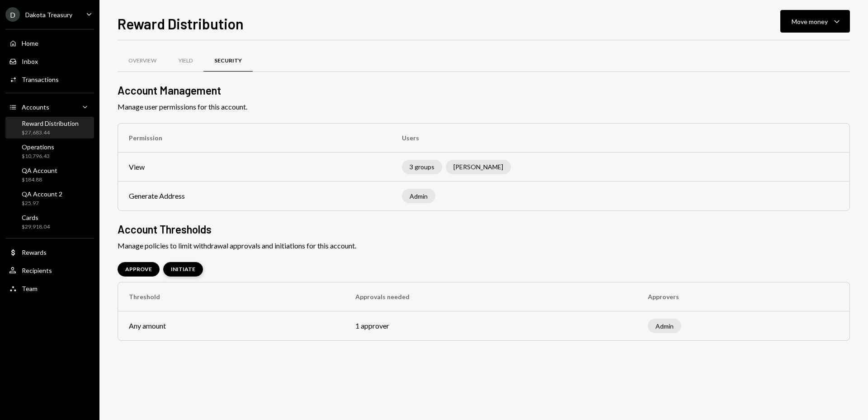 Image resolution: width=868 pixels, height=420 pixels. What do you see at coordinates (255, 196) in the screenshot?
I see `td: Generate Address` at bounding box center [255, 196].